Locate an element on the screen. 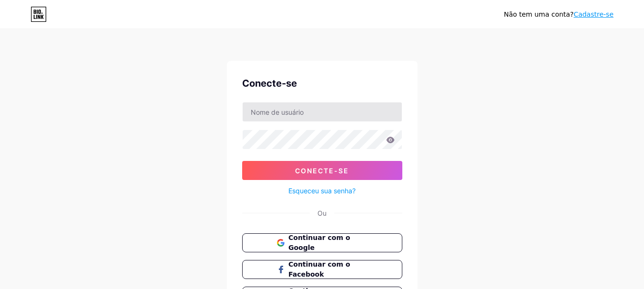 This screenshot has width=644, height=289. a: Continuar com o Facebook is located at coordinates (322, 269).